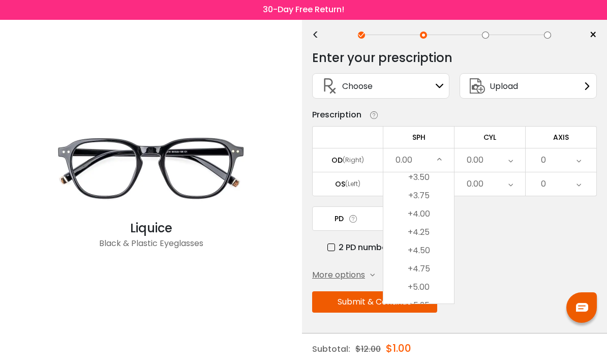 This screenshot has width=607, height=364. What do you see at coordinates (348, 219) in the screenshot?
I see `td: PD` at bounding box center [348, 219].